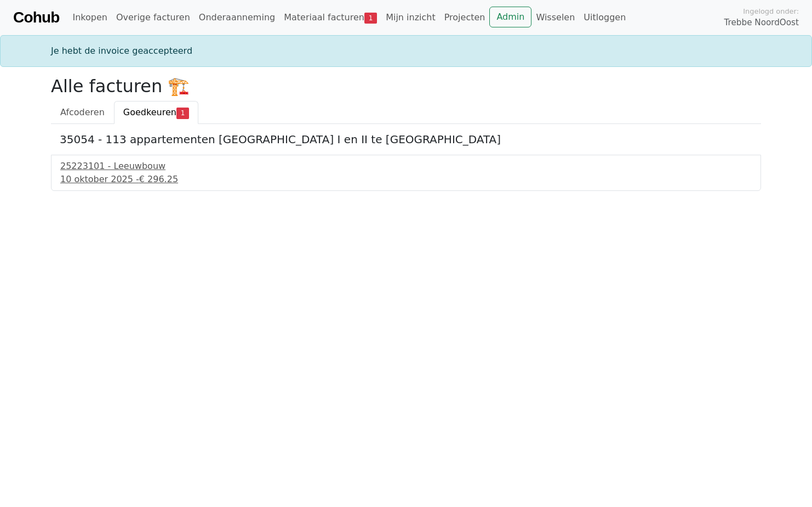 This screenshot has height=507, width=812. Describe the element at coordinates (159, 179) in the screenshot. I see `span: € 296.25` at that location.